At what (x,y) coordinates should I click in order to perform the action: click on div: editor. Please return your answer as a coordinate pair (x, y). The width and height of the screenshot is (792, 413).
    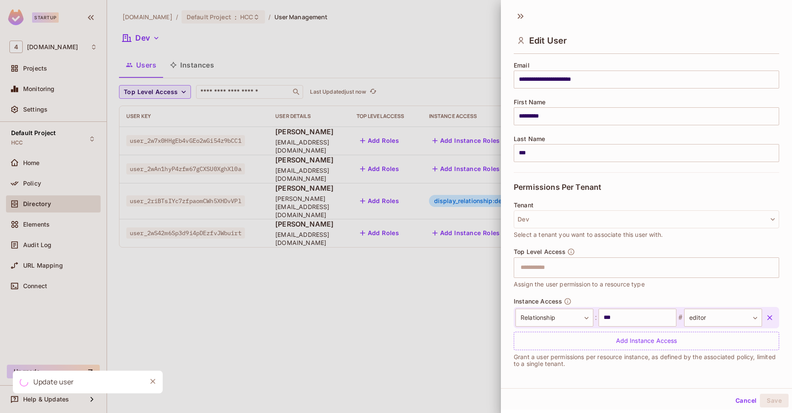
    Looking at the image, I should click on (723, 318).